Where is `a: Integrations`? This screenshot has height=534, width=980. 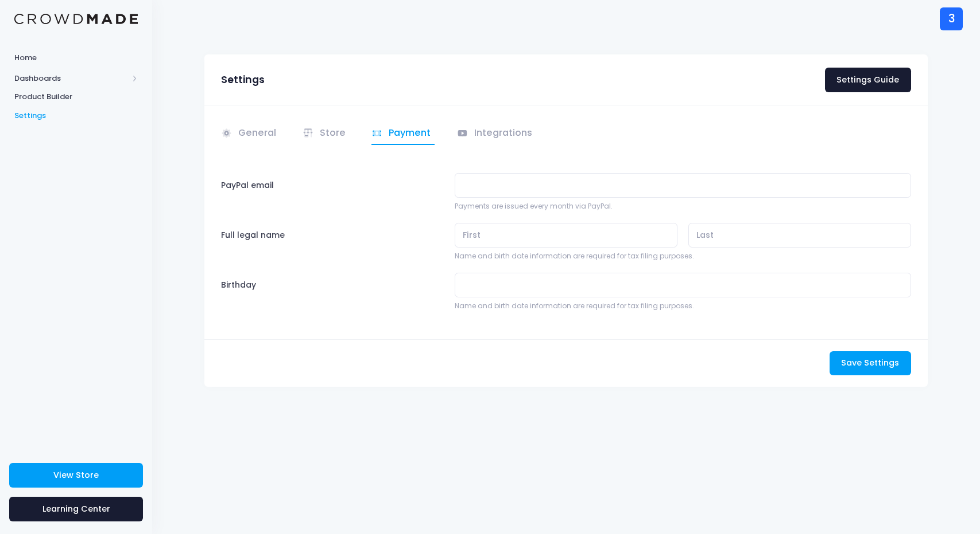 a: Integrations is located at coordinates (497, 134).